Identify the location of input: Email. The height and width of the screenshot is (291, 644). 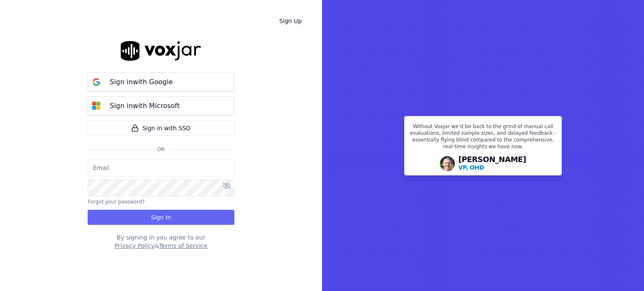
(161, 168).